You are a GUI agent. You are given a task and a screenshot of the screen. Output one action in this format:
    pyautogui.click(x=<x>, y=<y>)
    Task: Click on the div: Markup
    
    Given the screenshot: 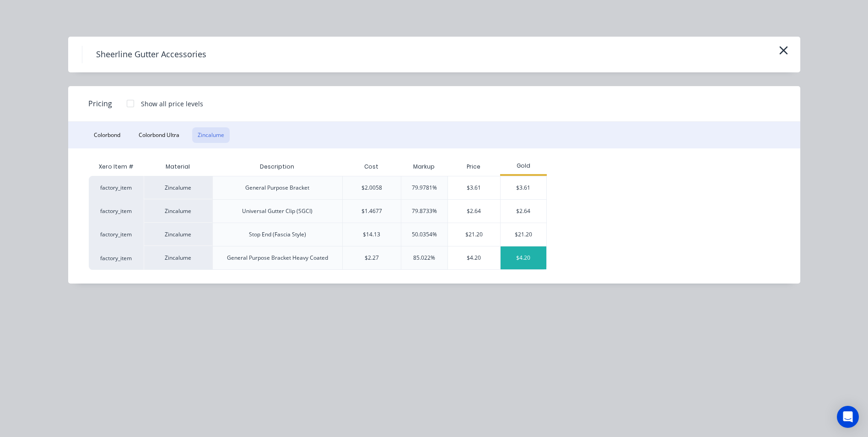 What is the action you would take?
    pyautogui.click(x=424, y=167)
    